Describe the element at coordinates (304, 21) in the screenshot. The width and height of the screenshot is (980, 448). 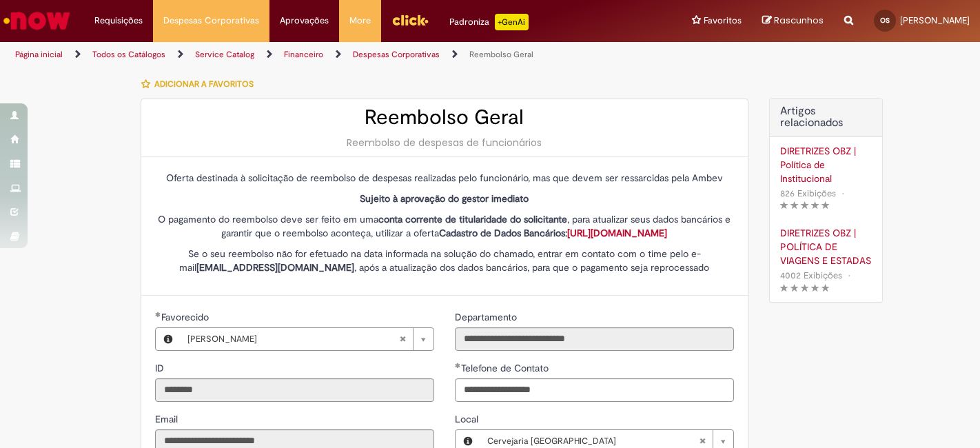
I see `span: Aprovações` at that location.